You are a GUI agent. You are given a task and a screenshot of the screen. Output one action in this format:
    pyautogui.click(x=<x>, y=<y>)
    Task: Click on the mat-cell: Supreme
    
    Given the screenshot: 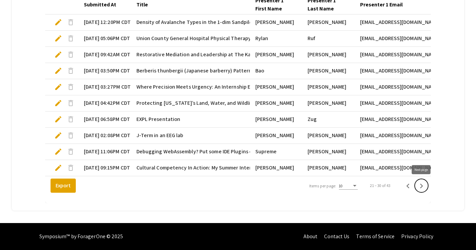 What is the action you would take?
    pyautogui.click(x=276, y=152)
    